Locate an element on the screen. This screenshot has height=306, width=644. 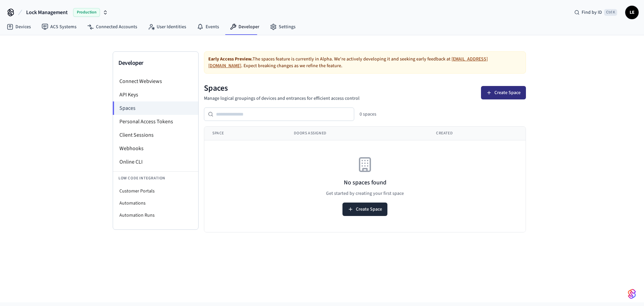
li: Spaces is located at coordinates (155, 108).